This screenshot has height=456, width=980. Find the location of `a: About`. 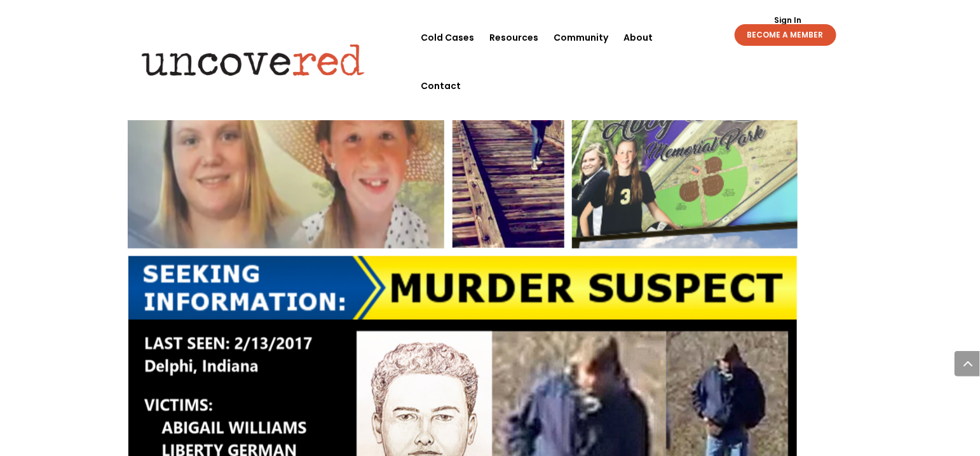

a: About is located at coordinates (638, 38).